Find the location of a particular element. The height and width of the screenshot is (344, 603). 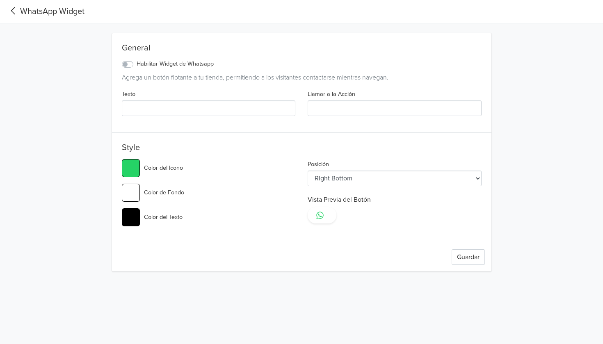

h5: Style is located at coordinates (301, 149).